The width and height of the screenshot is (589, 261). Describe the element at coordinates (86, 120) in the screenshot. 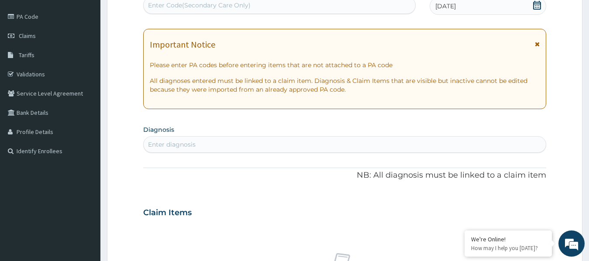

I see `span: We're online!` at that location.